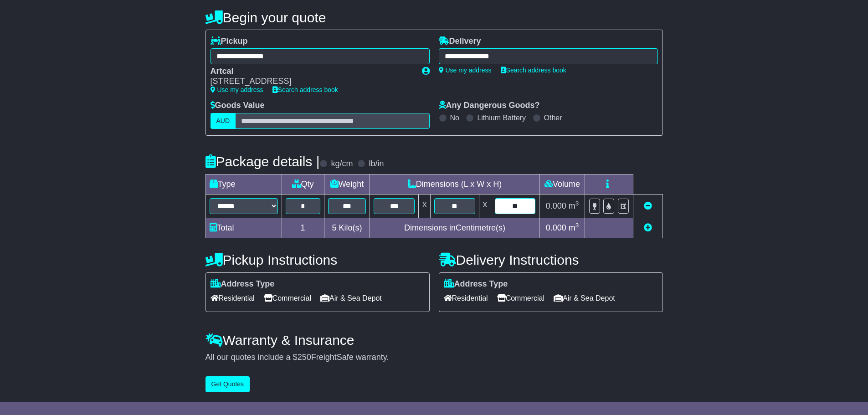  What do you see at coordinates (489, 106) in the screenshot?
I see `label: Any Dangerous Goods?` at bounding box center [489, 106].